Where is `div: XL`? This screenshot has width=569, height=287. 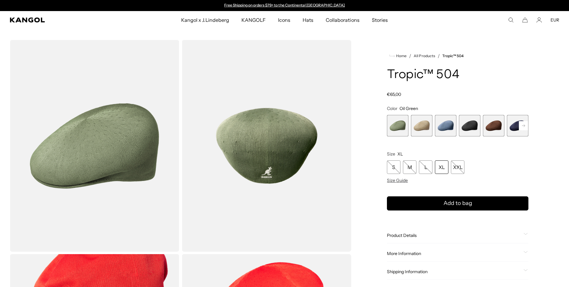 div: XL is located at coordinates (442, 167).